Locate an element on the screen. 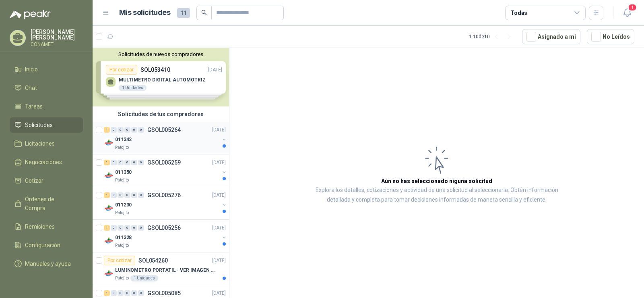 The image size is (644, 298). div: Todas is located at coordinates (519, 13).